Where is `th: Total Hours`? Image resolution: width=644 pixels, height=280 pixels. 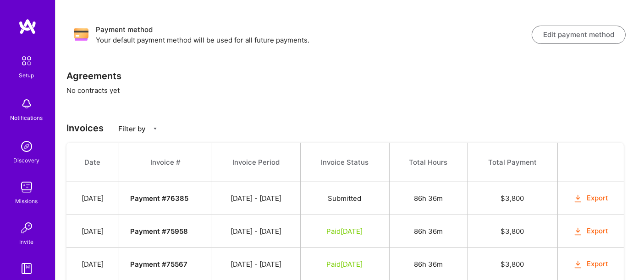 th: Total Hours is located at coordinates (428, 163).